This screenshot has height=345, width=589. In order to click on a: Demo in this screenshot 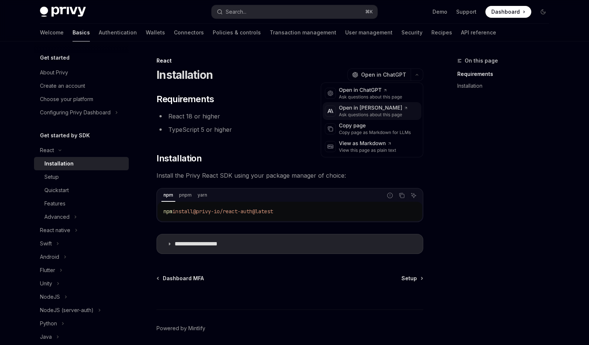, I will do `click(440, 12)`.